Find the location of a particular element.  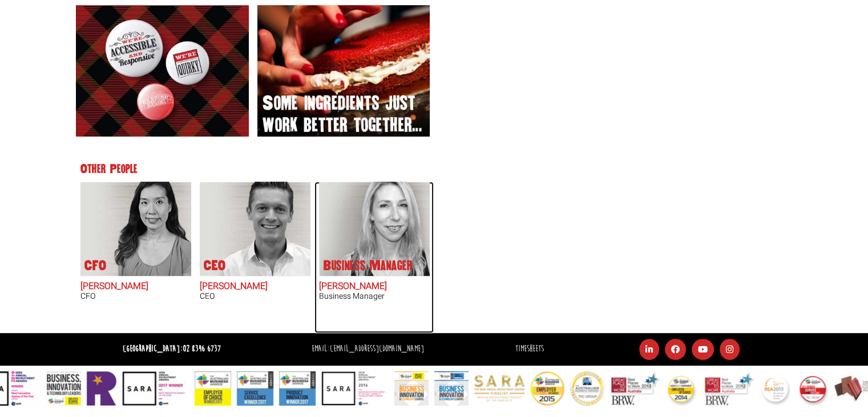

a: 02 8346 6737 is located at coordinates (201, 349).